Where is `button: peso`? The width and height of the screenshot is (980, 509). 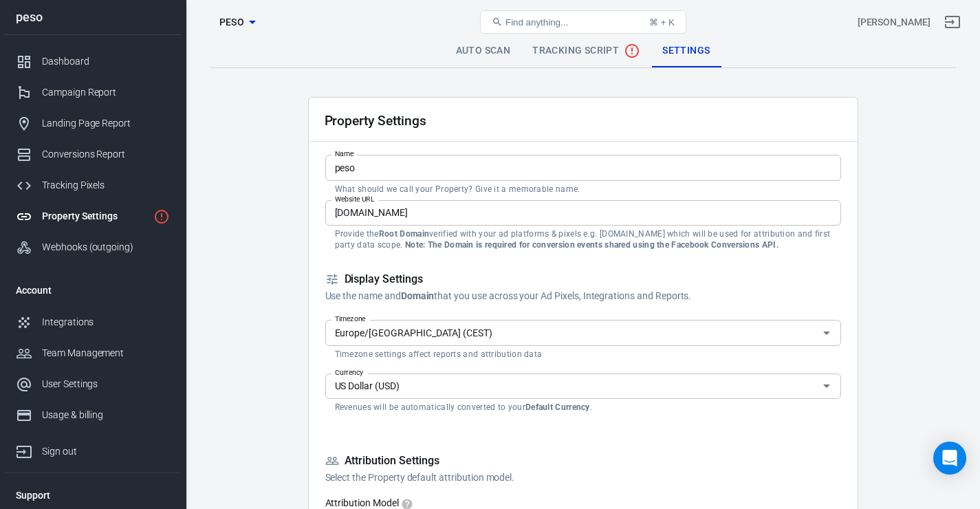 button: peso is located at coordinates (237, 22).